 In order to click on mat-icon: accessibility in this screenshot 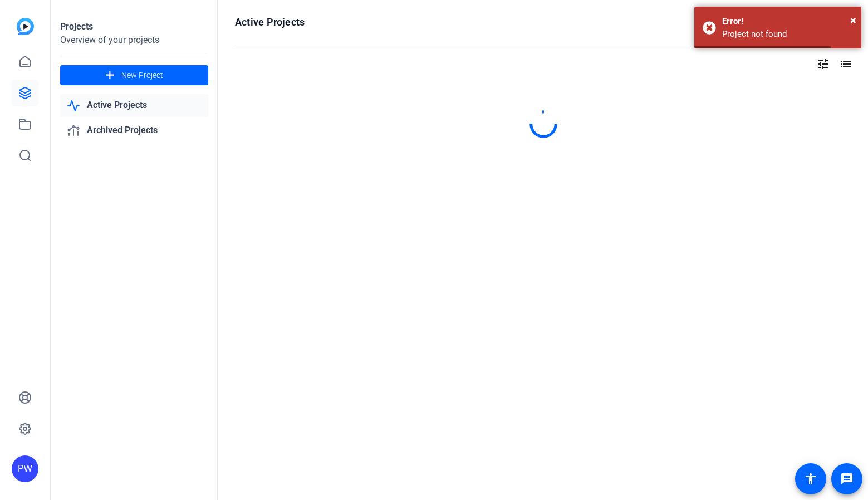, I will do `click(811, 479)`.